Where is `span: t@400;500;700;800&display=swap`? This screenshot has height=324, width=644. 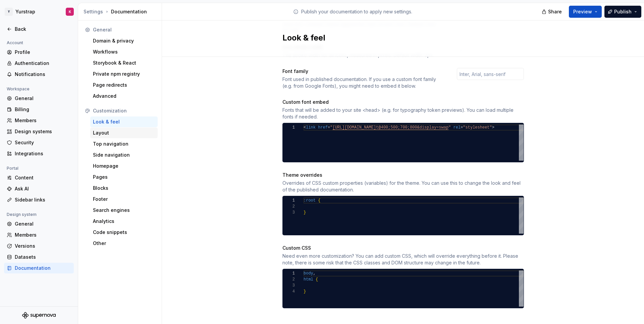
span: t@400;500;700;800&display=swap is located at coordinates (412, 128).